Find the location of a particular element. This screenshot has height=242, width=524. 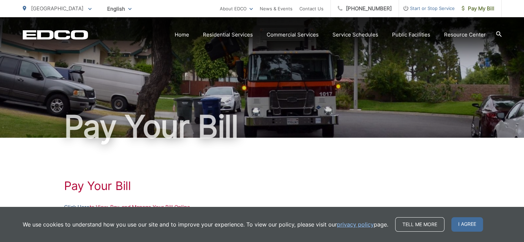

p: We use cookies to understand how you use our site and to improve your experience. To view our pol... is located at coordinates (206, 225).